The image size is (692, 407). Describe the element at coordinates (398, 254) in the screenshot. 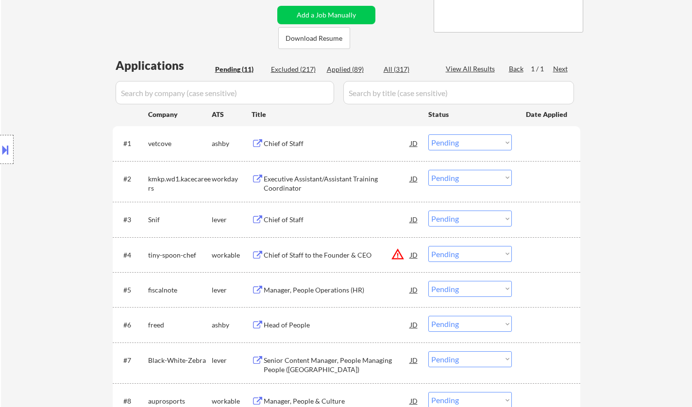

I see `button: warning_amber` at that location.